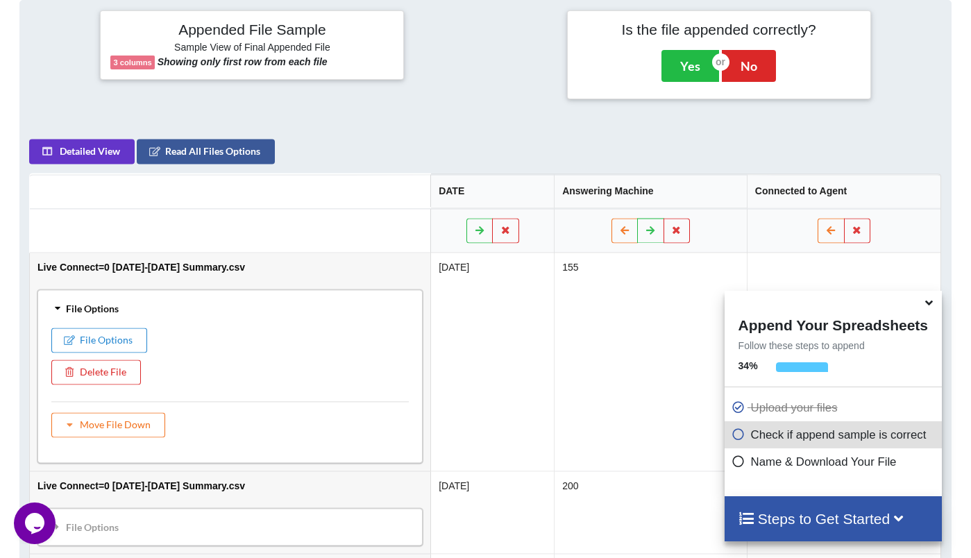 The height and width of the screenshot is (558, 971). Describe the element at coordinates (108, 425) in the screenshot. I see `button: Move File Down` at that location.